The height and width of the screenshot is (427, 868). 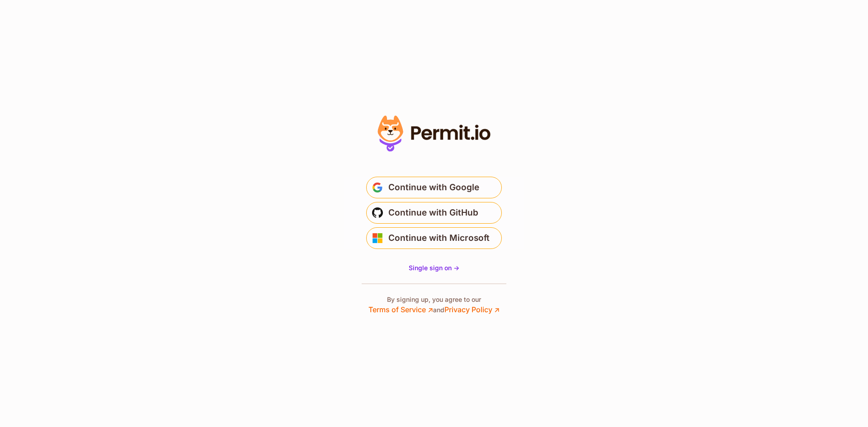 I want to click on a: Privacy Policy ↗, so click(x=472, y=309).